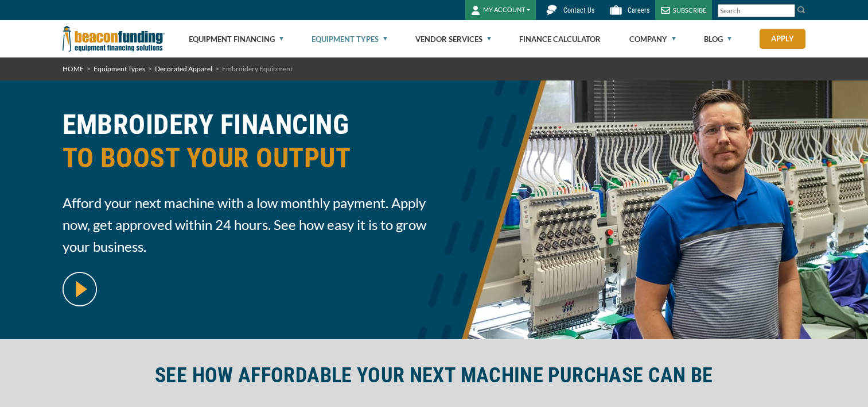 This screenshot has height=407, width=868. What do you see at coordinates (788, 11) in the screenshot?
I see `a: Clear search text` at bounding box center [788, 11].